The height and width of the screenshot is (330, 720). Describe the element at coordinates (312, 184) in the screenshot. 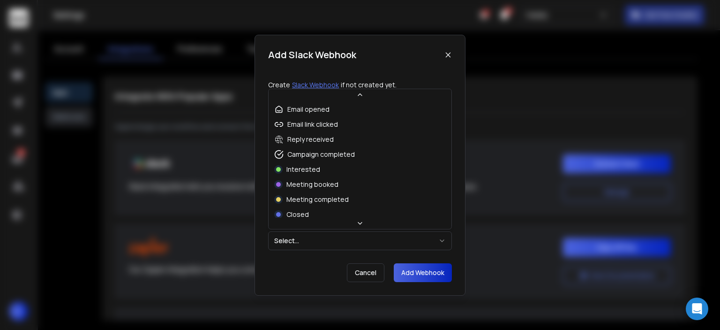

I see `div: Meeting booked` at that location.